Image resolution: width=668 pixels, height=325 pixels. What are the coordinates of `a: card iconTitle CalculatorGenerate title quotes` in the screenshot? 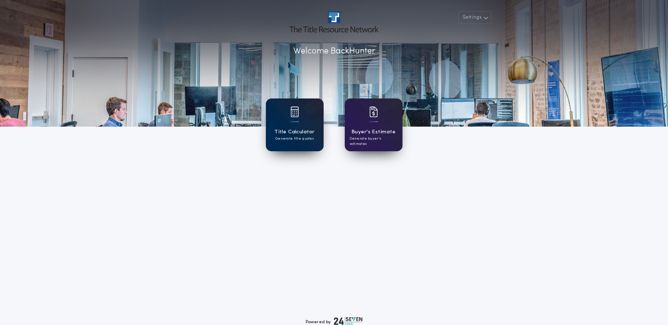 It's located at (295, 125).